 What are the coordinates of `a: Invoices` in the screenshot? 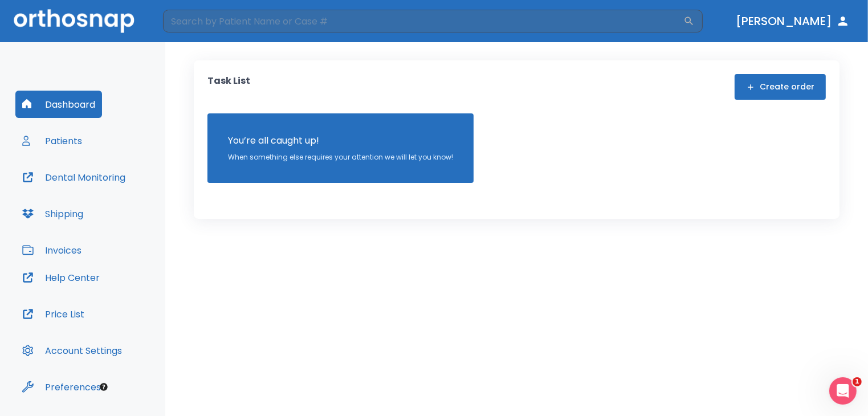 It's located at (52, 250).